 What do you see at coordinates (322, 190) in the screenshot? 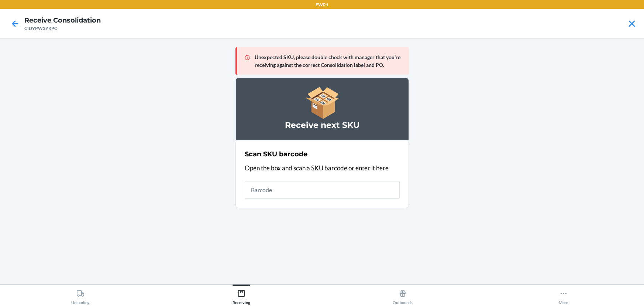
I see `input: Barcode` at bounding box center [322, 190].